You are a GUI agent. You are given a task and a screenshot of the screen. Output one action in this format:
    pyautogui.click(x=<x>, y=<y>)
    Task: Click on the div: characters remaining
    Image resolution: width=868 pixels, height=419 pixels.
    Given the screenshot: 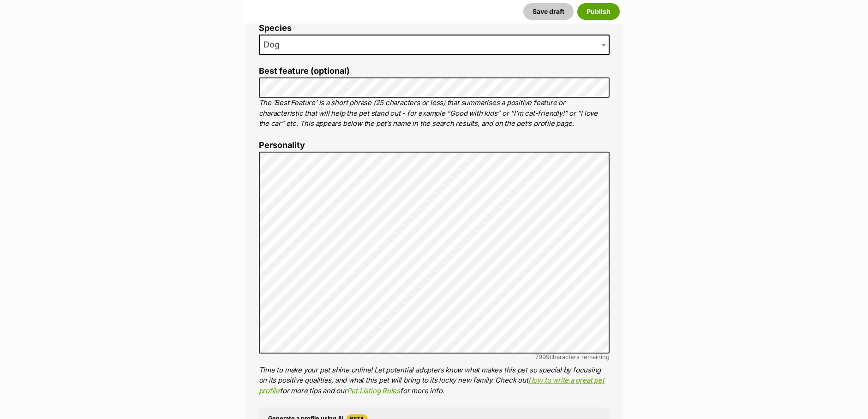 What is the action you would take?
    pyautogui.click(x=434, y=357)
    